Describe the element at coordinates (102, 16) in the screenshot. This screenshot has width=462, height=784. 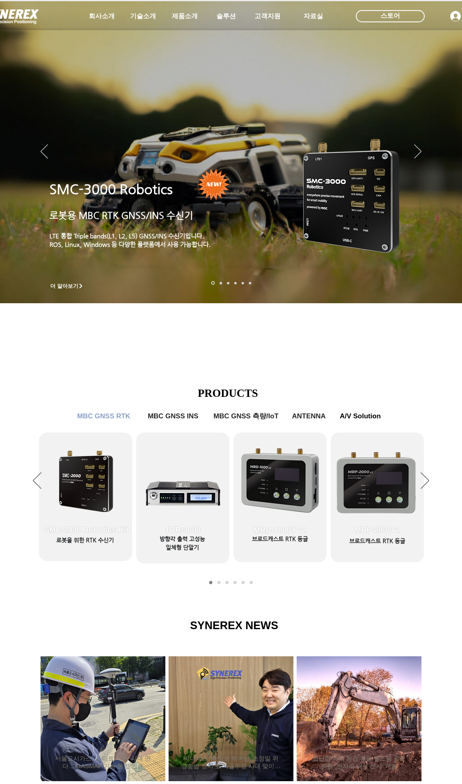
I see `span: 회사소개` at that location.